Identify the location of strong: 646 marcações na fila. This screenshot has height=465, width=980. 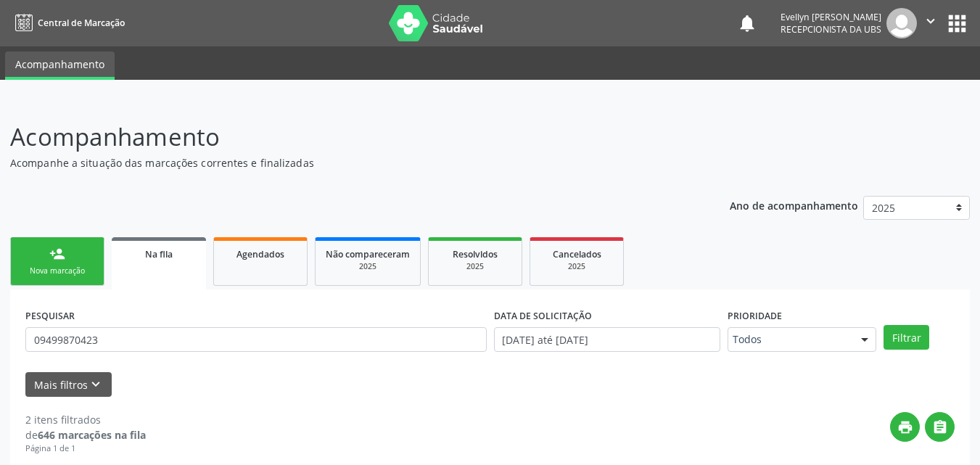
(92, 434).